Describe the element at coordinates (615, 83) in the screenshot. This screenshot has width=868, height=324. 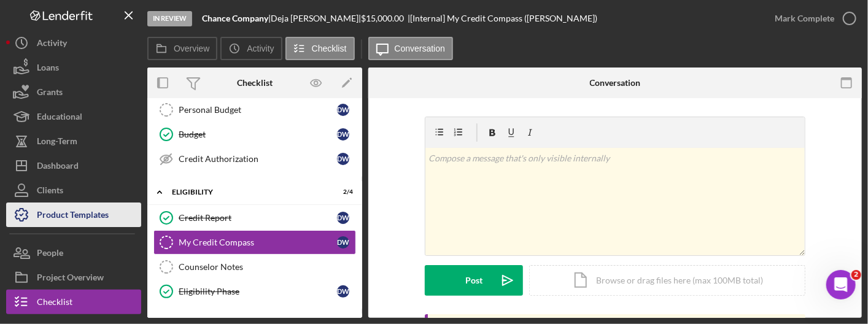
I see `div: Conversation` at that location.